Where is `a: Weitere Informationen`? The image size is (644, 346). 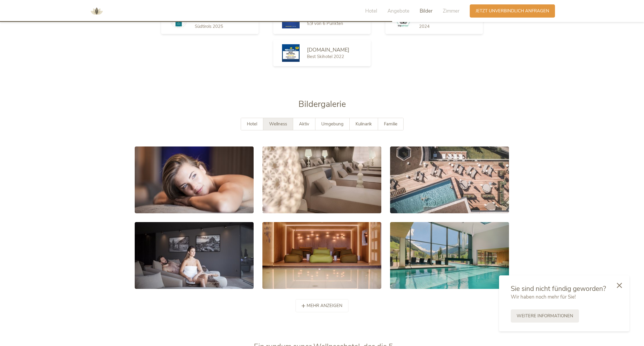
a: Weitere Informationen is located at coordinates (544, 316).